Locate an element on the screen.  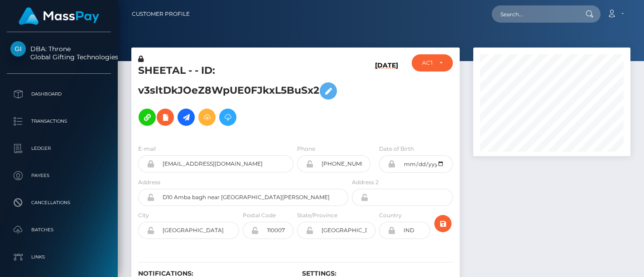
button: ACTIVE is located at coordinates (432, 63).